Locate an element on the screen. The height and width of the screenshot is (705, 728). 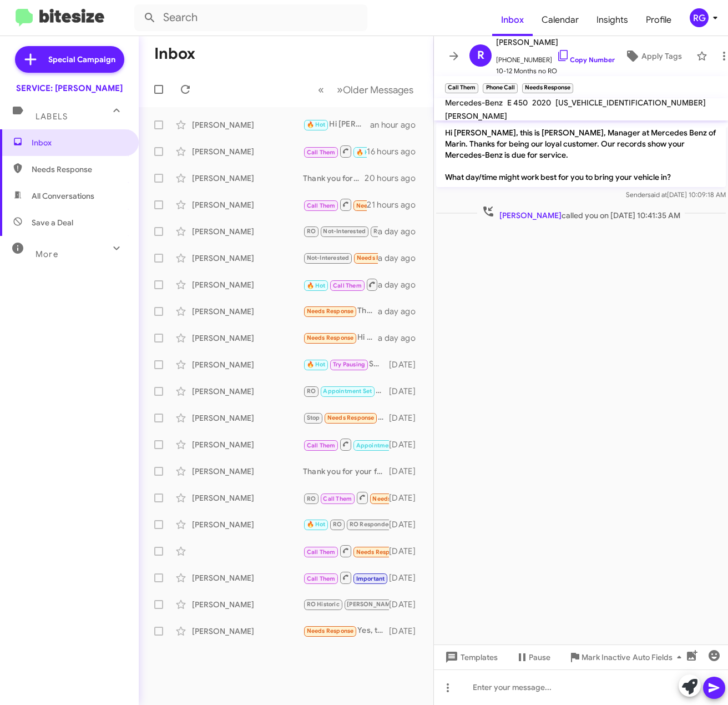
span: Profile is located at coordinates (658, 20).